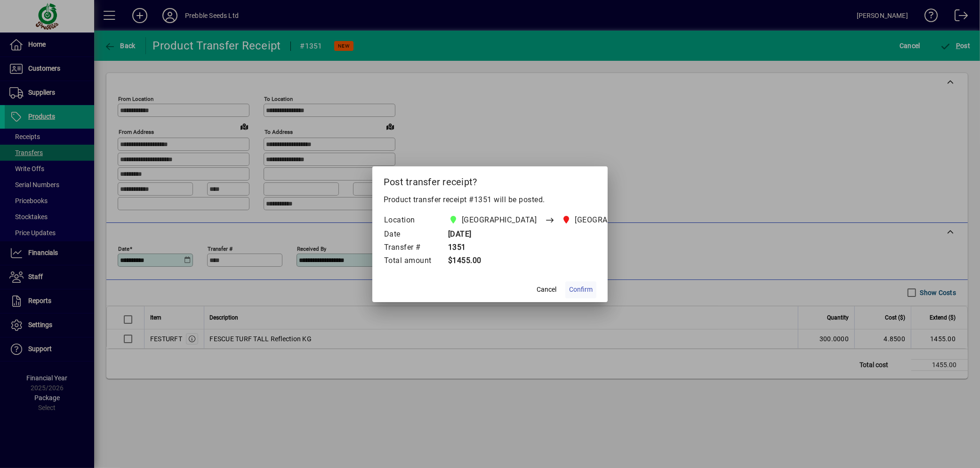 Image resolution: width=980 pixels, height=468 pixels. What do you see at coordinates (490, 199) in the screenshot?
I see `p: Product transfer receipt #1351 will be posted.` at bounding box center [490, 199].